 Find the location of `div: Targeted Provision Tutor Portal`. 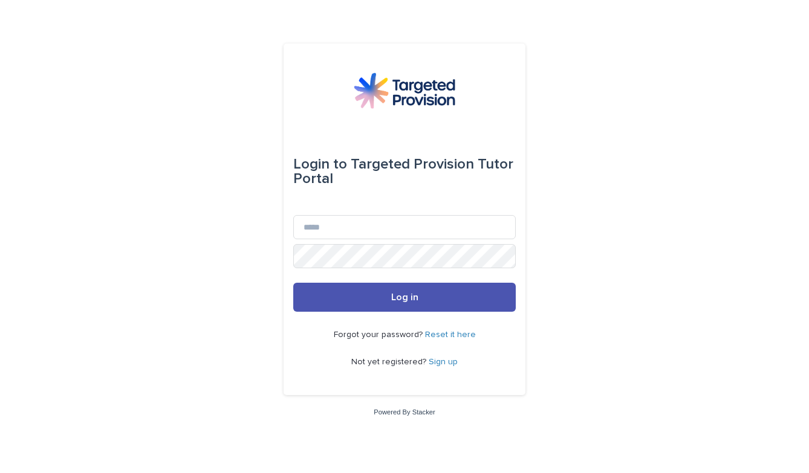

div: Targeted Provision Tutor Portal is located at coordinates (404, 172).